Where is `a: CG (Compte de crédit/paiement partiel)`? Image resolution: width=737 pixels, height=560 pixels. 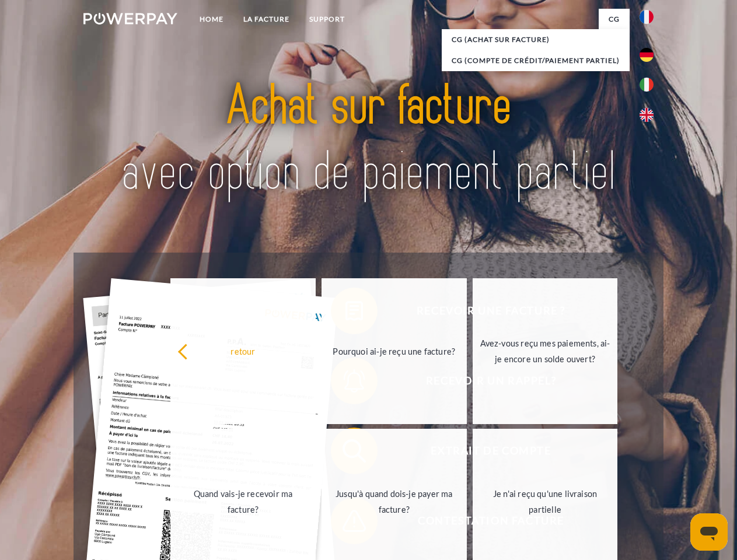
a: CG (Compte de crédit/paiement partiel) is located at coordinates (536, 61).